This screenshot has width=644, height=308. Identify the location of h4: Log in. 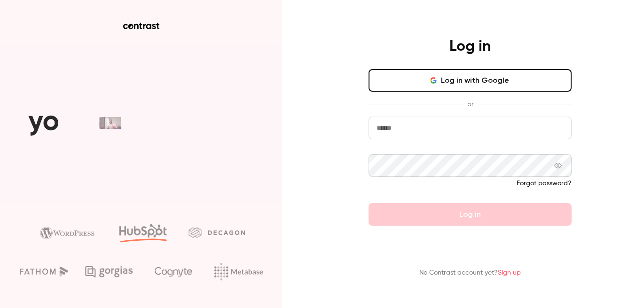
(470, 47).